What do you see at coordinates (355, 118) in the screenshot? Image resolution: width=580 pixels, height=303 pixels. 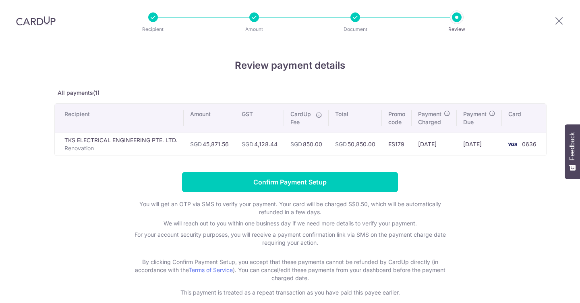 I see `th: Total` at bounding box center [355, 118].